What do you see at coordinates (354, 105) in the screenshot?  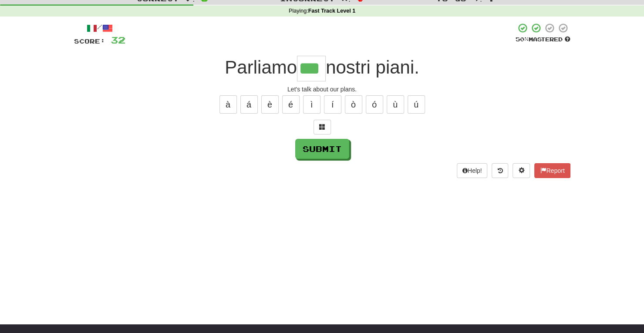 I see `button: ò` at bounding box center [354, 105].